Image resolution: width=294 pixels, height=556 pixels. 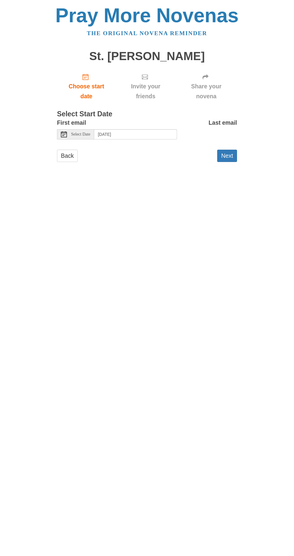 I want to click on button: Next, so click(x=227, y=156).